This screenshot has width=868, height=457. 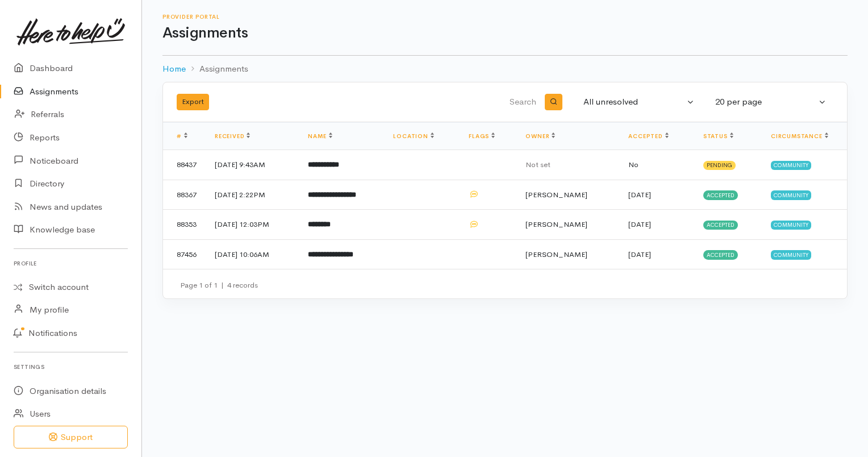 What do you see at coordinates (458, 103) in the screenshot?
I see `input: Search` at bounding box center [458, 103].